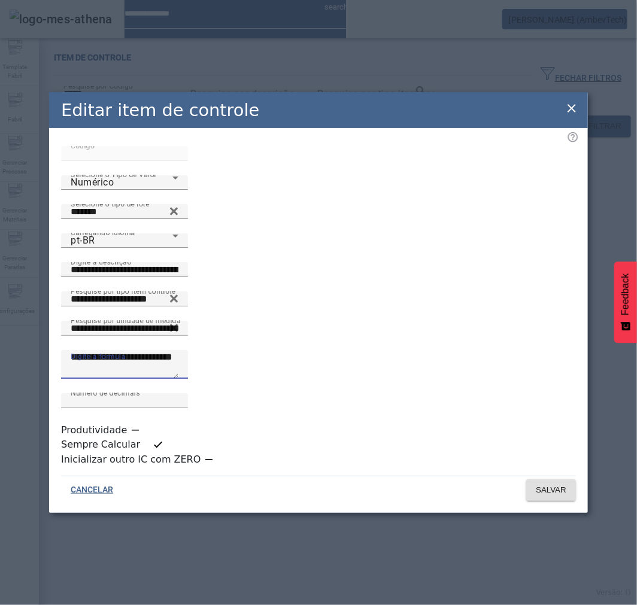  I want to click on mat-label: Pesquise por unidade de medida, so click(126, 321).